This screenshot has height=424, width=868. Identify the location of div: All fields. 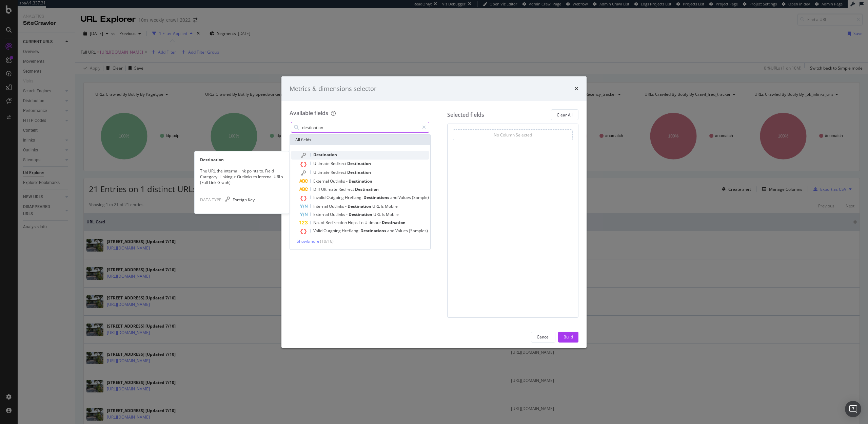
(360, 140).